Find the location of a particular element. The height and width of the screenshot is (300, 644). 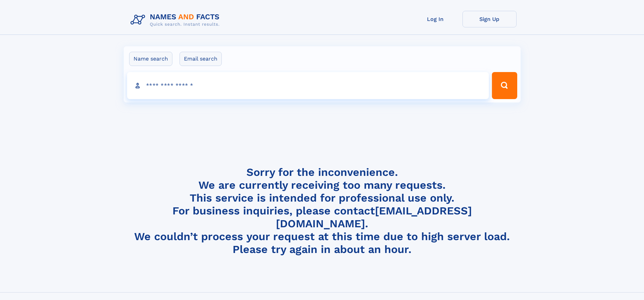

h4: Sorry for the inconvenience. We are currently receiving too many requests. This service is intend... is located at coordinates (322, 210).